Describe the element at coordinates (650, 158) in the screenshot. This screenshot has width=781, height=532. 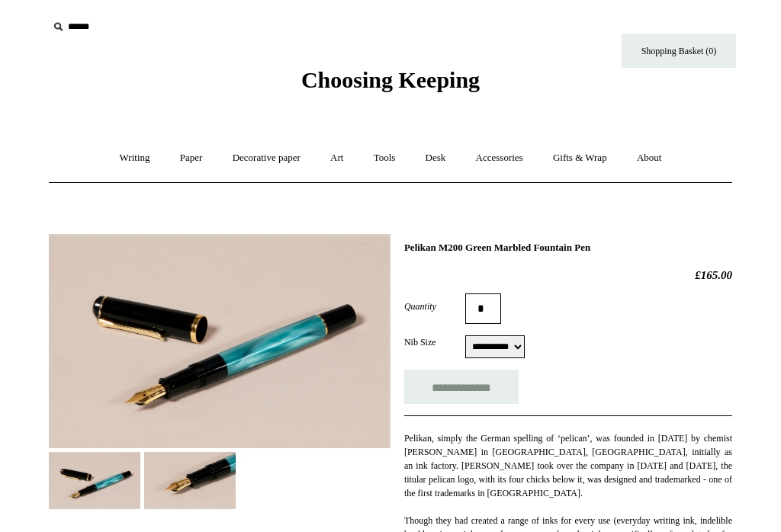
I see `a: About` at that location.